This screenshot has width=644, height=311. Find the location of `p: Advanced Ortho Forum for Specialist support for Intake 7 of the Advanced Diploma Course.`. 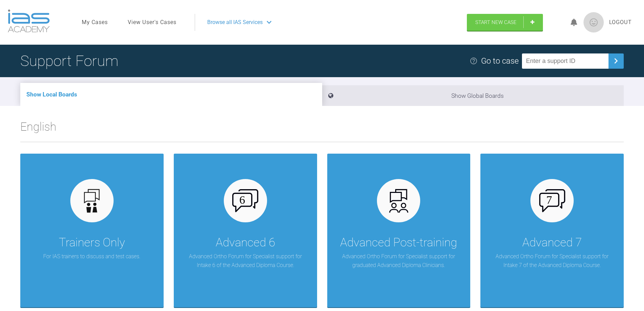

p: Advanced Ortho Forum for Specialist support for Intake 7 of the Advanced Diploma Course. is located at coordinates (553, 261).